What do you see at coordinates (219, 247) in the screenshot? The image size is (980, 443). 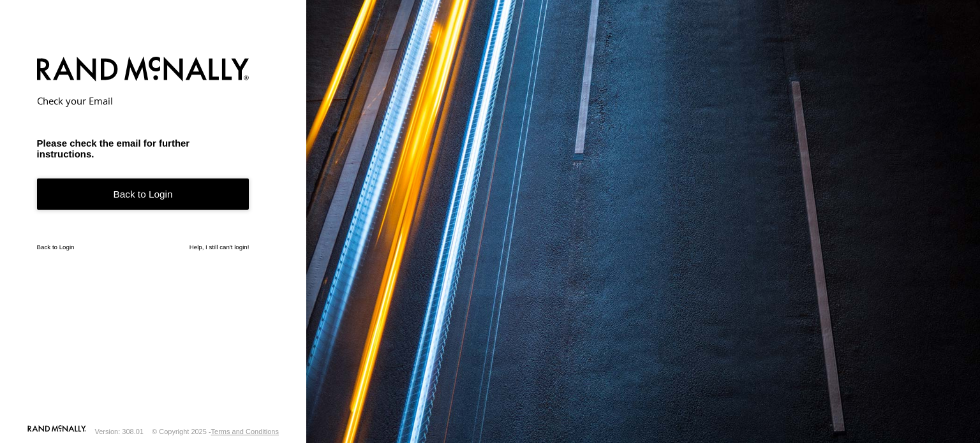 I see `a: Help, I still can't login!` at bounding box center [219, 247].